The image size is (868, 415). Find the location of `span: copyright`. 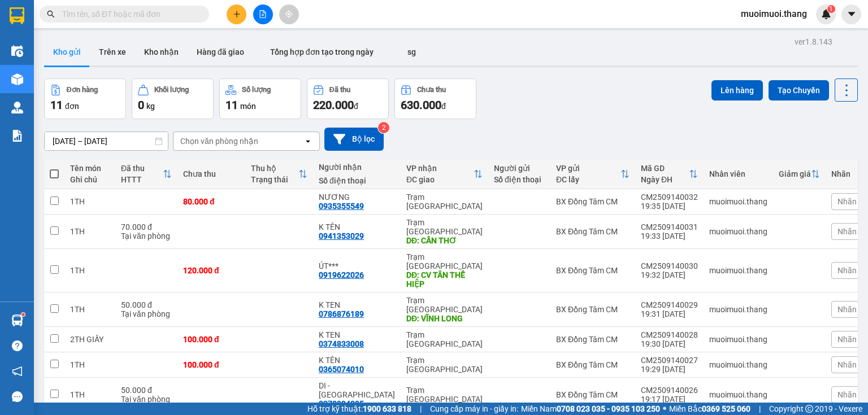

span: copyright is located at coordinates (809, 409).